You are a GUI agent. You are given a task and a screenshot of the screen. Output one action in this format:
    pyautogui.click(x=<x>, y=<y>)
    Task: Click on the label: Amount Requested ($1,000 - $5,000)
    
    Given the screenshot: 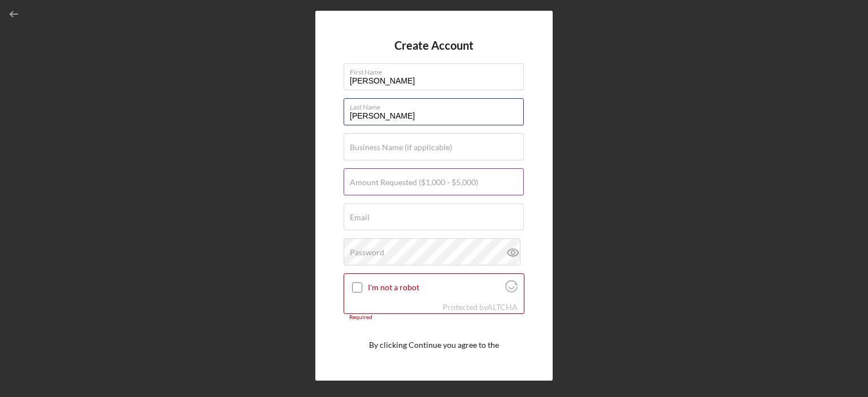 What is the action you would take?
    pyautogui.click(x=414, y=183)
    